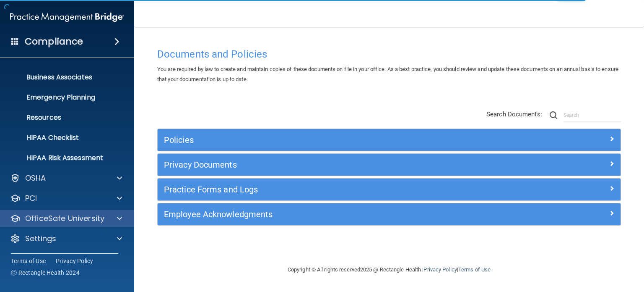 This screenshot has width=644, height=292. What do you see at coordinates (31, 198) in the screenshot?
I see `p: PCI` at bounding box center [31, 198].